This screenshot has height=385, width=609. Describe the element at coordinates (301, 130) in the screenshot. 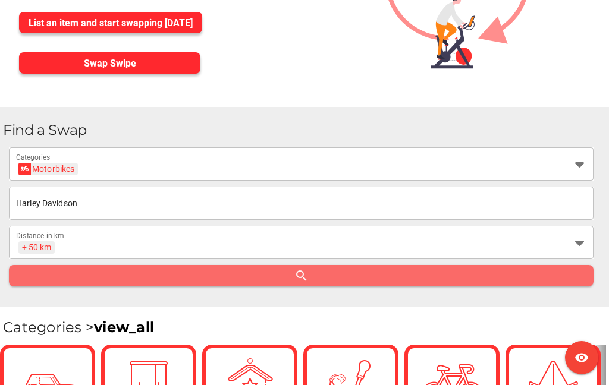

I see `h1: Find a Swap` at that location.